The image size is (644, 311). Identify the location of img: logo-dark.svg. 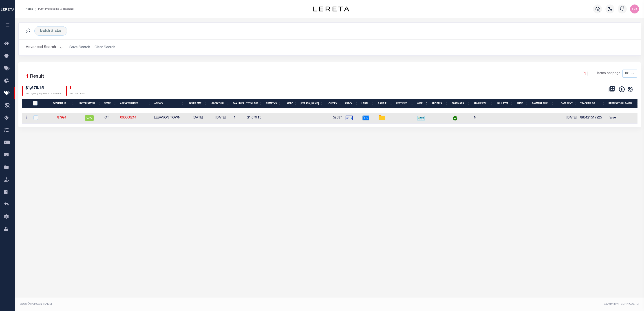
(331, 9).